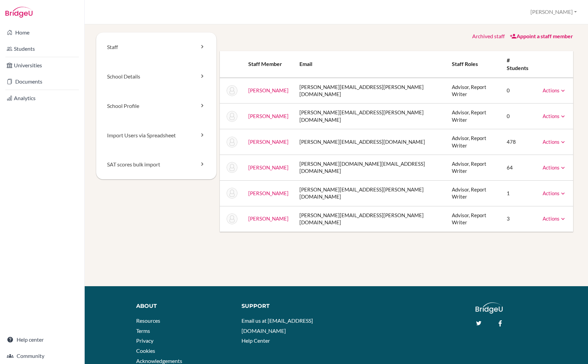 The image size is (588, 364). What do you see at coordinates (519, 64) in the screenshot?
I see `th: # students` at bounding box center [519, 64].